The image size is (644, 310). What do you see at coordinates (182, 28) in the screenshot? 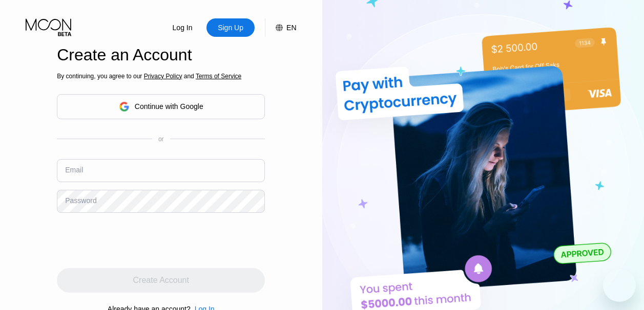
I see `div: Log In` at bounding box center [182, 28].